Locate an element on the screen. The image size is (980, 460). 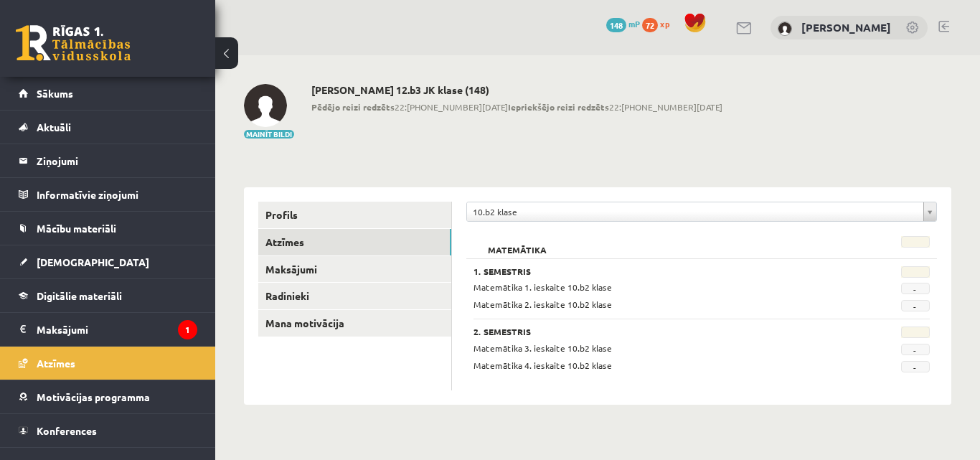
a: Mana motivācija is located at coordinates (355, 323).